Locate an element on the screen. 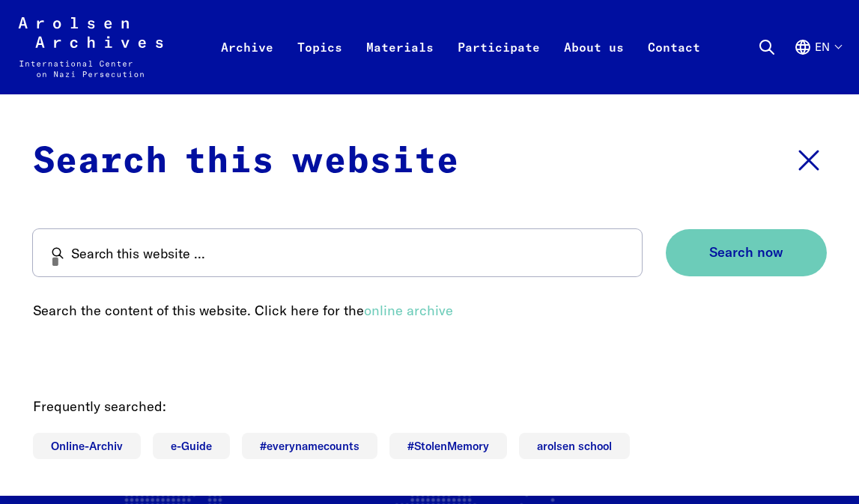 The width and height of the screenshot is (859, 504). a: online archive is located at coordinates (408, 311).